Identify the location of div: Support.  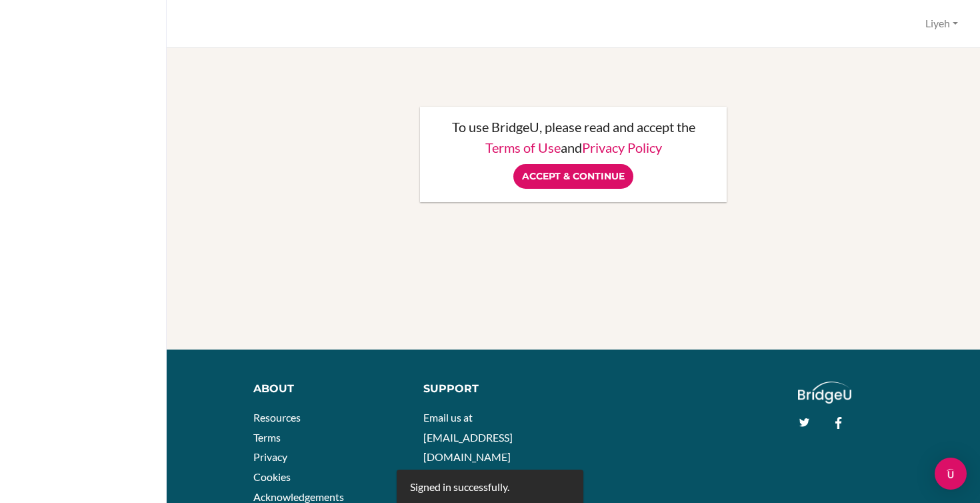
(493, 389).